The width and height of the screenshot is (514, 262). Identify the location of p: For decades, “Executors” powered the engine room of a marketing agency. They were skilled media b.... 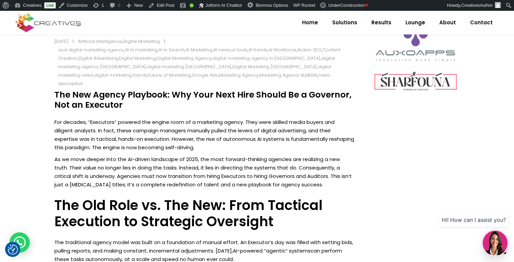
(205, 135).